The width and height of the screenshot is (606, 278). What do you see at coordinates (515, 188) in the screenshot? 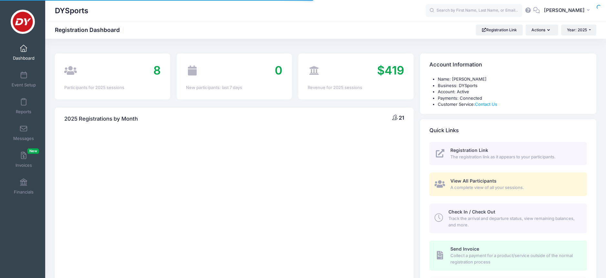
I see `span: A complete view of all your sessions.` at bounding box center [515, 188].